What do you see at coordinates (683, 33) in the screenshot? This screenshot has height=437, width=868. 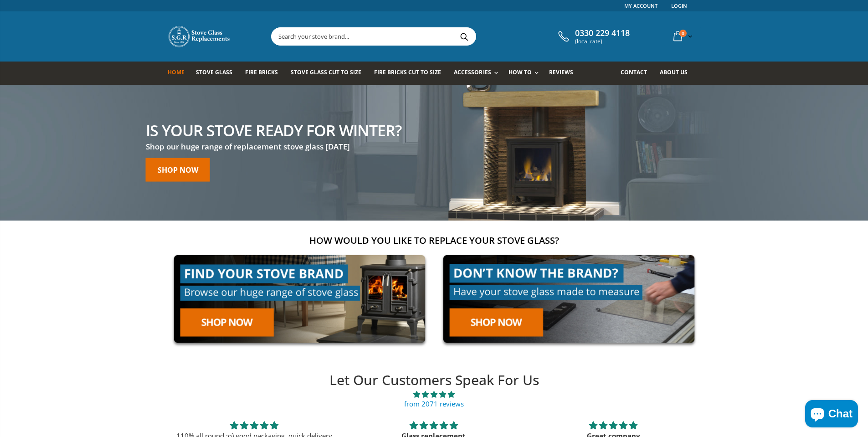 I see `span: 0` at bounding box center [683, 33].